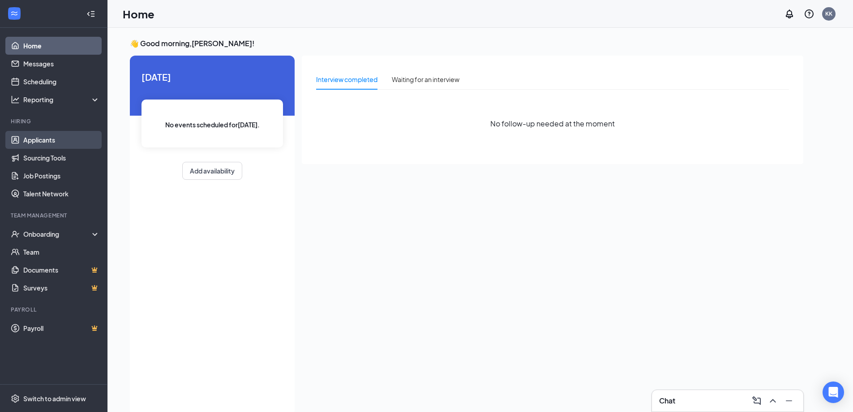 The image size is (853, 412). What do you see at coordinates (61, 82) in the screenshot?
I see `a: Scheduling` at bounding box center [61, 82].